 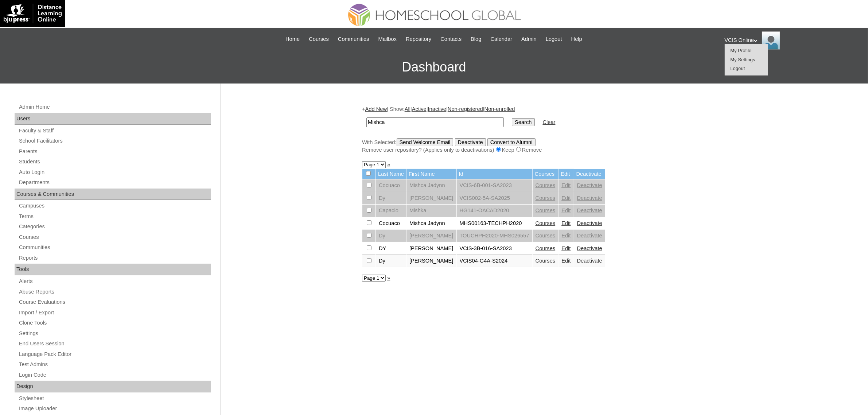 I want to click on a: My Profile, so click(x=741, y=50).